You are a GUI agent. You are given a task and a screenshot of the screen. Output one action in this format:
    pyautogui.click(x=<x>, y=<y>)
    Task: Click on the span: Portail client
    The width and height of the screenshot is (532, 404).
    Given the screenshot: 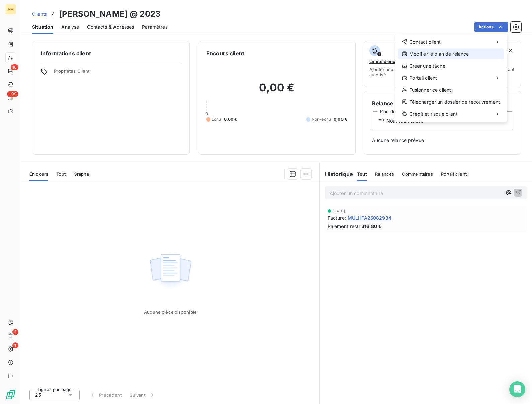 What is the action you would take?
    pyautogui.click(x=423, y=78)
    